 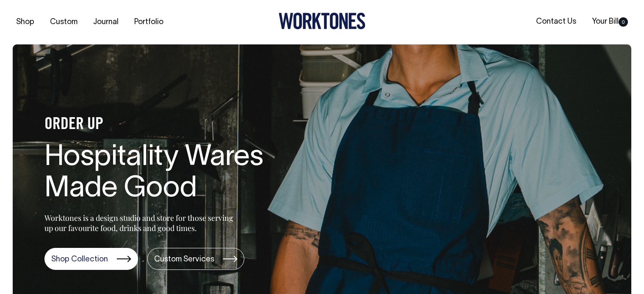 I want to click on a: Custom, so click(x=63, y=22).